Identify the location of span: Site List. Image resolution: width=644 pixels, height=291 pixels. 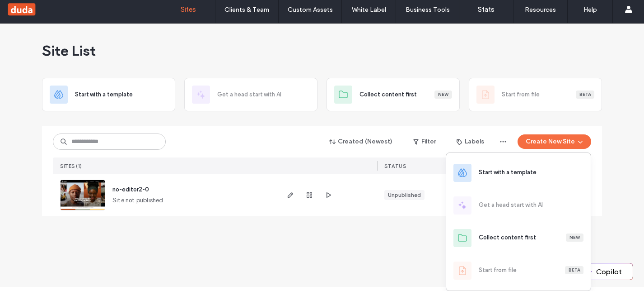
(69, 51).